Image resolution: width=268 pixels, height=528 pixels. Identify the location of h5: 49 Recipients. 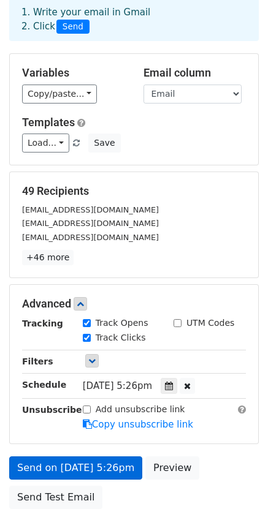
(134, 191).